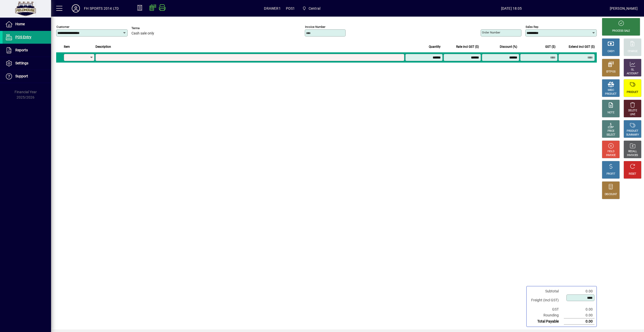 This screenshot has height=332, width=644. Describe the element at coordinates (63, 27) in the screenshot. I see `mat-label: Customer` at that location.